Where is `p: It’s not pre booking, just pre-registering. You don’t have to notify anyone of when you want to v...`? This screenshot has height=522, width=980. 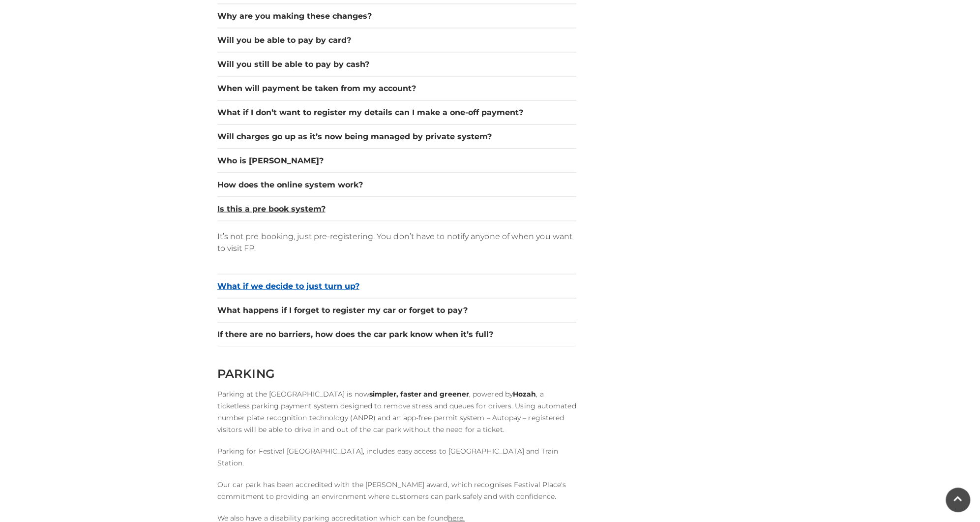 p: It’s not pre booking, just pre-registering. You don’t have to notify anyone of when you want to v... is located at coordinates (397, 242).